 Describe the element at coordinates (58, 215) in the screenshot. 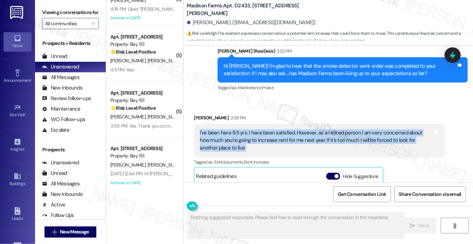

I see `div: Follow Ups` at that location.